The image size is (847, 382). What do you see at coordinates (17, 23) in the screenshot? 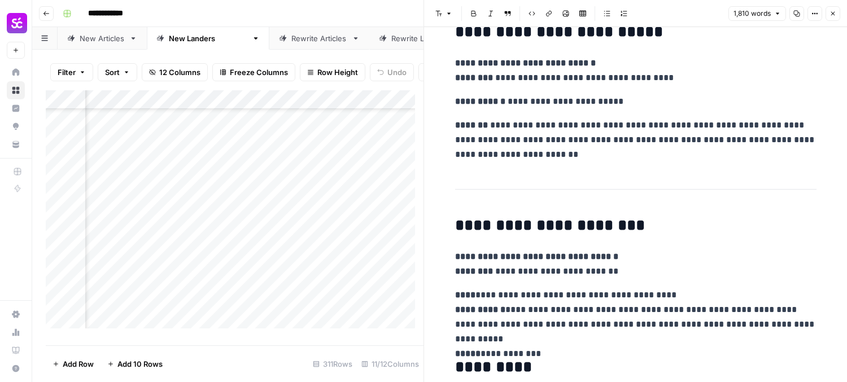
I see `img: Smartcat Logo` at bounding box center [17, 23].